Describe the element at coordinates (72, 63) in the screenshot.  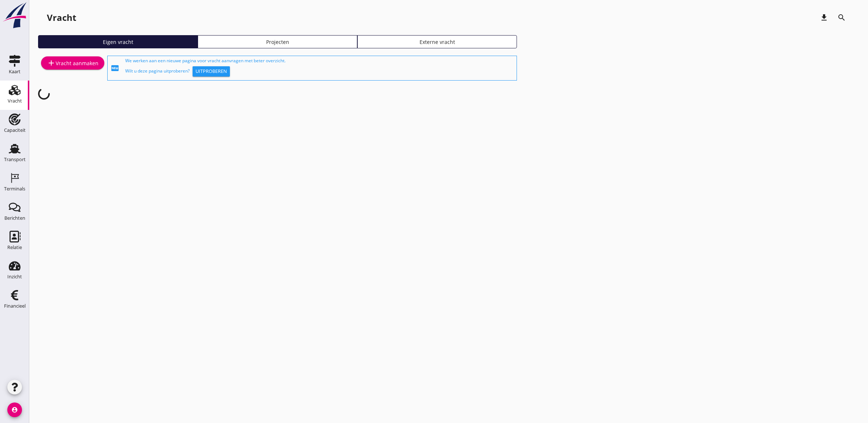
I see `div: Vracht aanmaken` at that location.